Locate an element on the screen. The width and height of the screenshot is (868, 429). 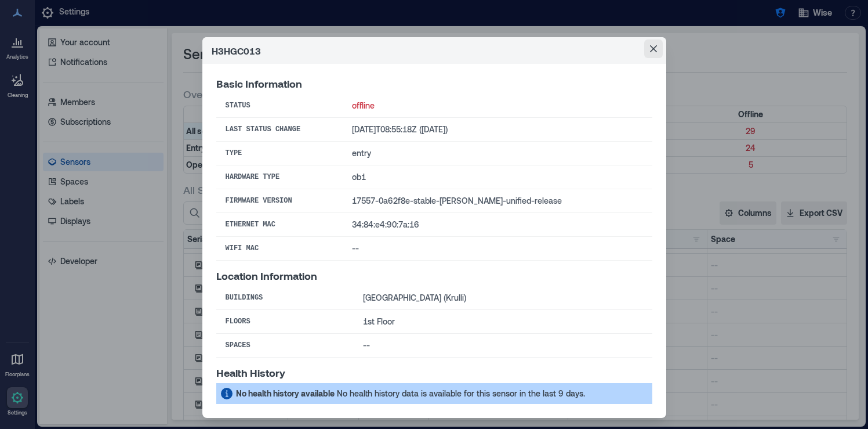
div: No health history data is available for this sensor in the last 9 days. is located at coordinates (461, 393).